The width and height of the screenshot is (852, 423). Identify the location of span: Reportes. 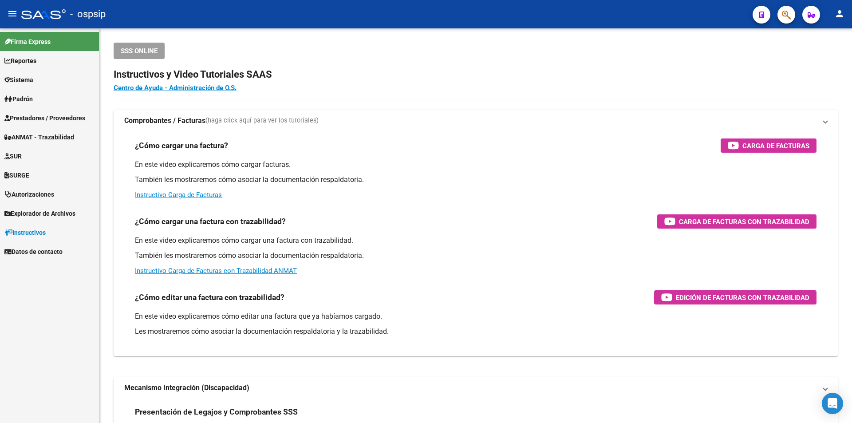
(20, 61).